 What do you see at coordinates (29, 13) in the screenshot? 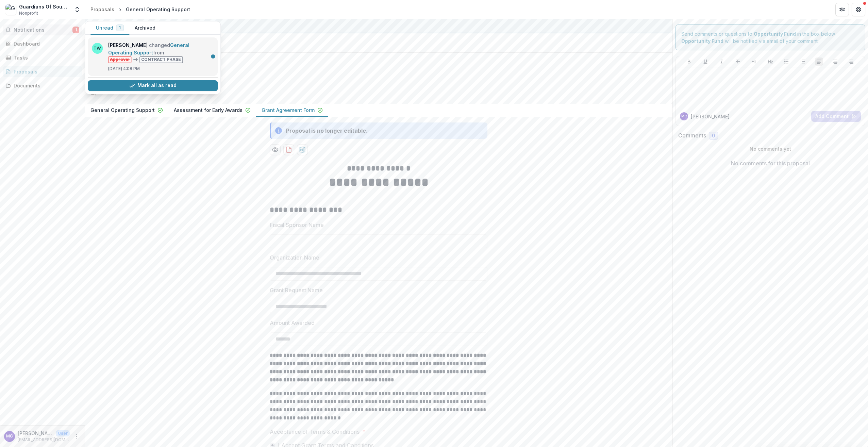
I see `span: Nonprofit` at bounding box center [29, 13].